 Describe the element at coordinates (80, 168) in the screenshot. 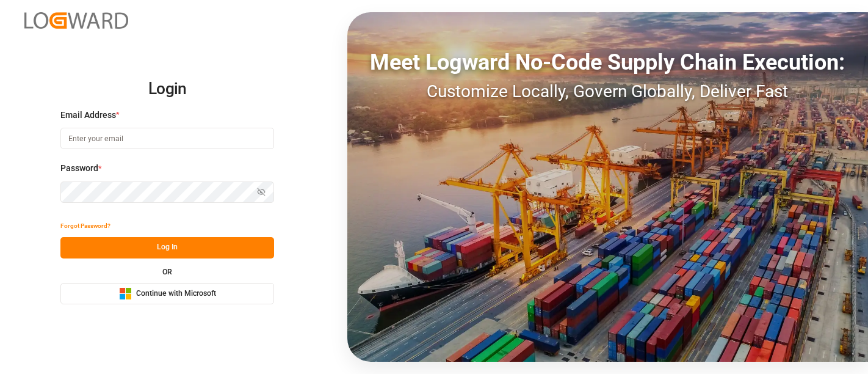

I see `span: Password` at that location.